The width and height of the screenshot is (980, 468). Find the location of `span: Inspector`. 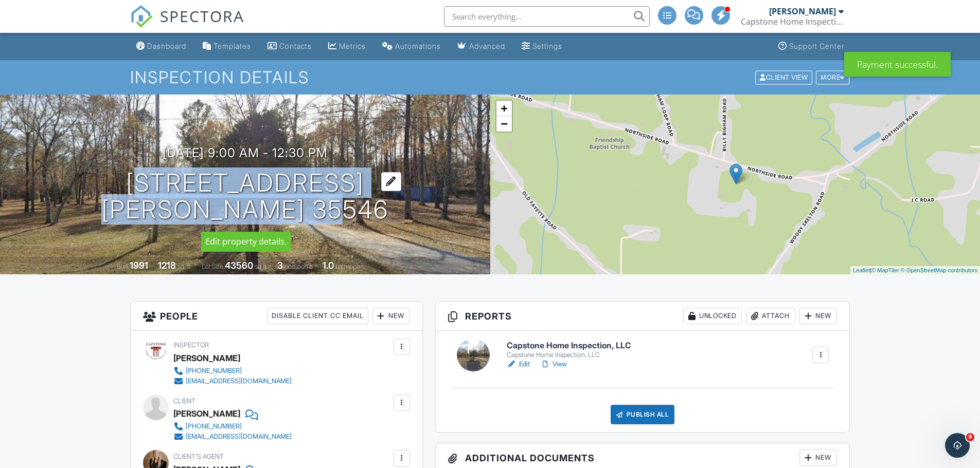

span: Inspector is located at coordinates (191, 345).